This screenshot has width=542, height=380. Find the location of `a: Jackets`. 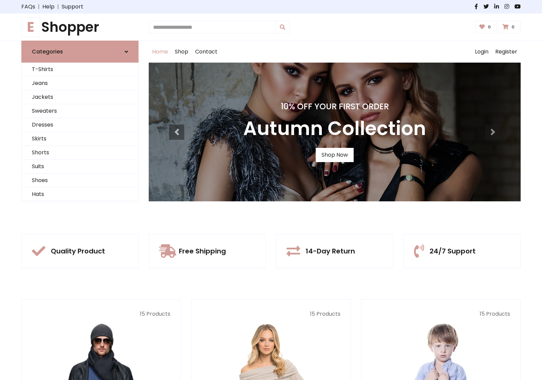

a: Jackets is located at coordinates (80, 97).